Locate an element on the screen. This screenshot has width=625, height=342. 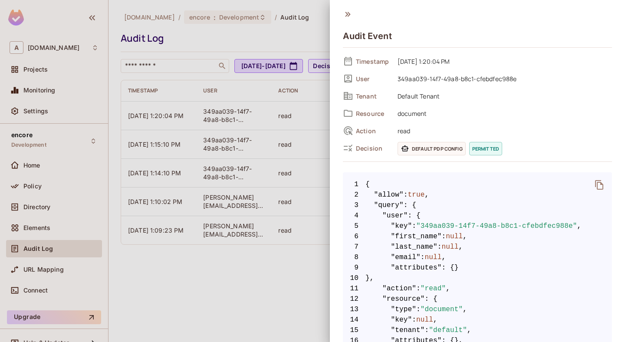
button: delete is located at coordinates (599, 185).